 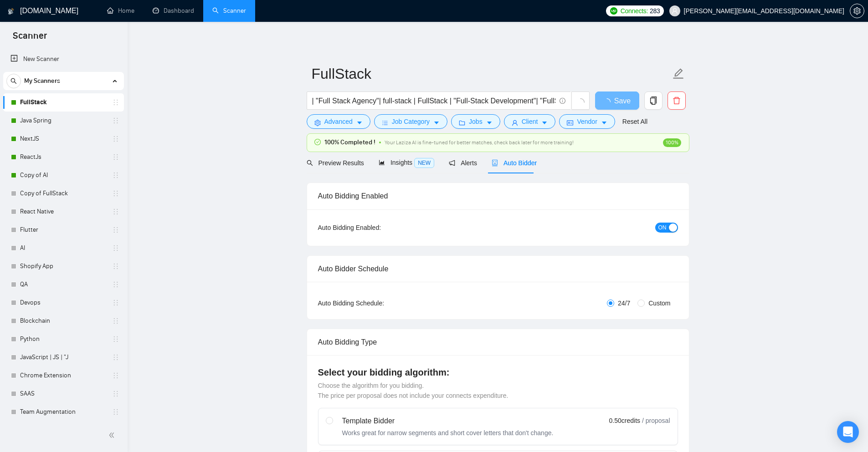 I want to click on span: 24/7, so click(x=624, y=303).